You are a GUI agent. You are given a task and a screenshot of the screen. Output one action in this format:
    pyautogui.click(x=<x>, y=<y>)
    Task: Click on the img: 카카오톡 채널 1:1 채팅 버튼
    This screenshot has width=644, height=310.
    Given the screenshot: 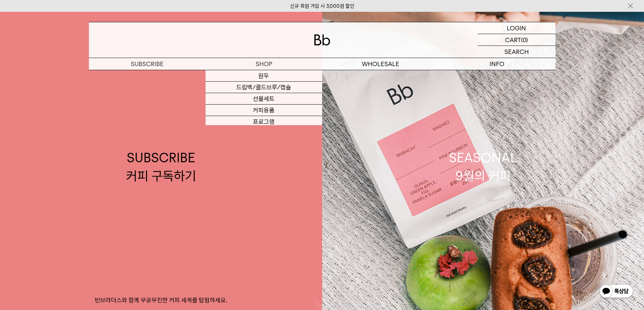 What is the action you would take?
    pyautogui.click(x=616, y=292)
    